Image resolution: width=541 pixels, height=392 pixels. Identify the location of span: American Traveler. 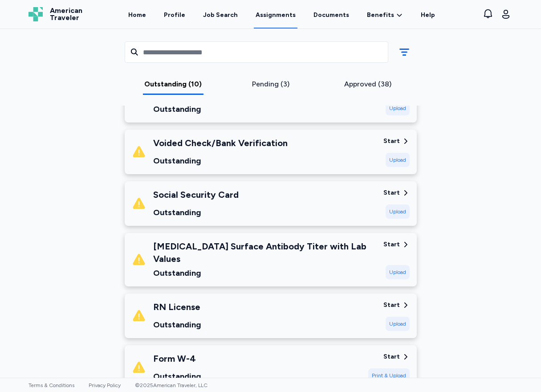
(66, 14).